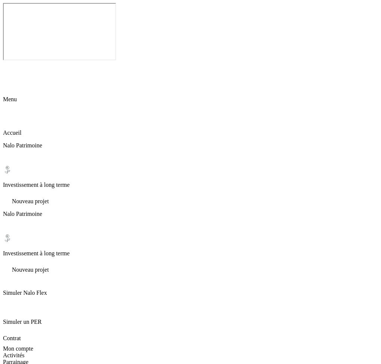 The image size is (381, 364). I want to click on div: Simuler Nalo Flex, so click(191, 285).